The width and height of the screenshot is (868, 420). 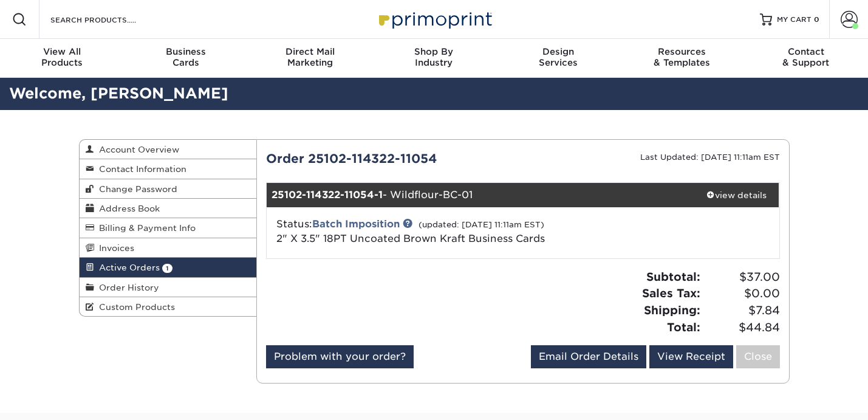 I want to click on a: Custom Products, so click(x=168, y=306).